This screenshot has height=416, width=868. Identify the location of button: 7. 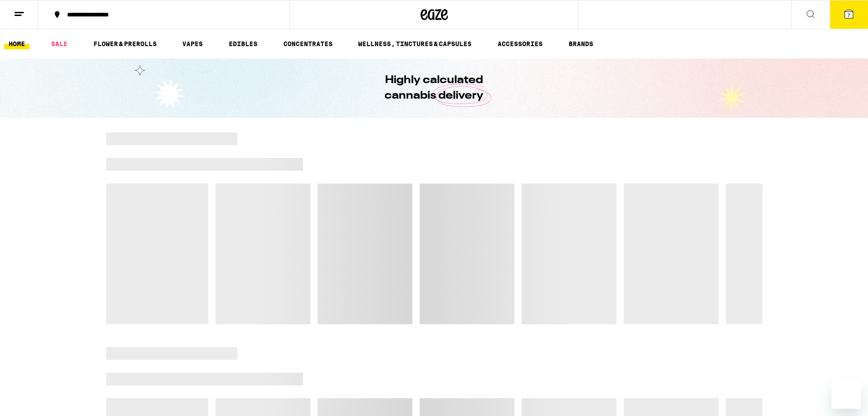
(849, 14).